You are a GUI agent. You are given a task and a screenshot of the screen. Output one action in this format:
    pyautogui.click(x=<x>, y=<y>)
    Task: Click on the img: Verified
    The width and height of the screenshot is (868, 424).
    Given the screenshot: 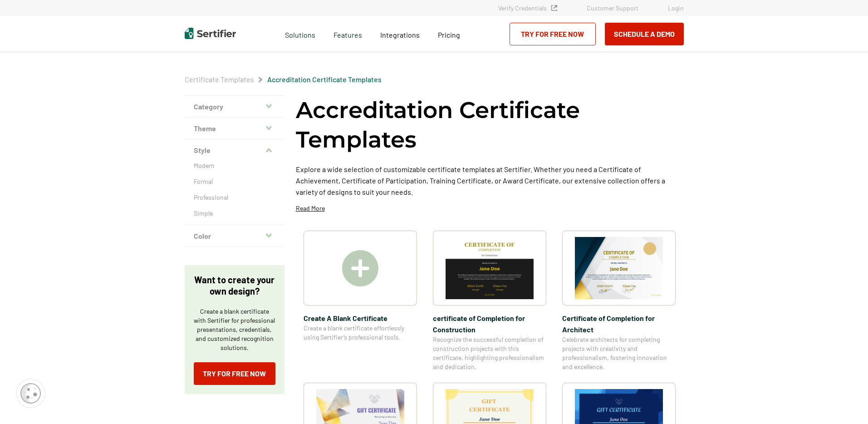 What is the action you would take?
    pyautogui.click(x=554, y=8)
    